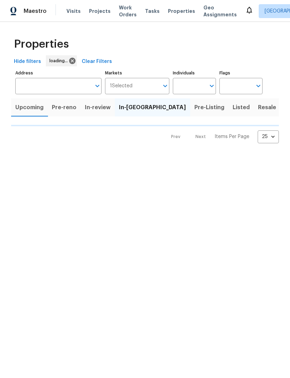  I want to click on label: Markets, so click(137, 73).